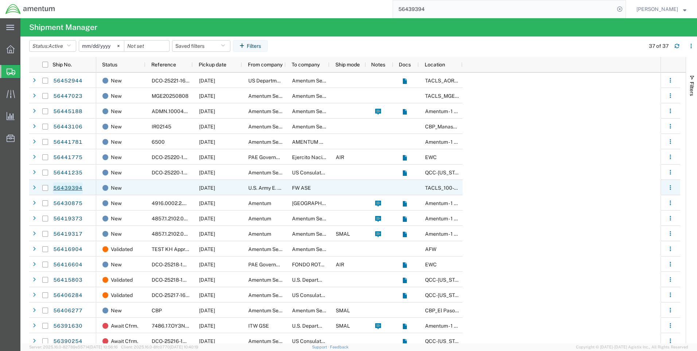 The image size is (697, 351). Describe the element at coordinates (68, 188) in the screenshot. I see `a: 56439394` at that location.